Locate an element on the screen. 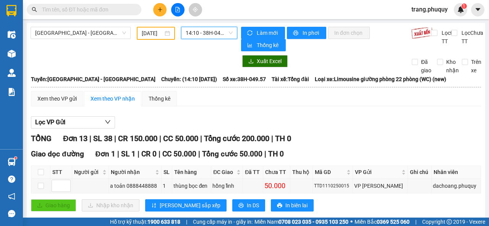 Image resolution: width=489 pixels, height=226 pixels. div: thùng bọc đen is located at coordinates (191, 186).